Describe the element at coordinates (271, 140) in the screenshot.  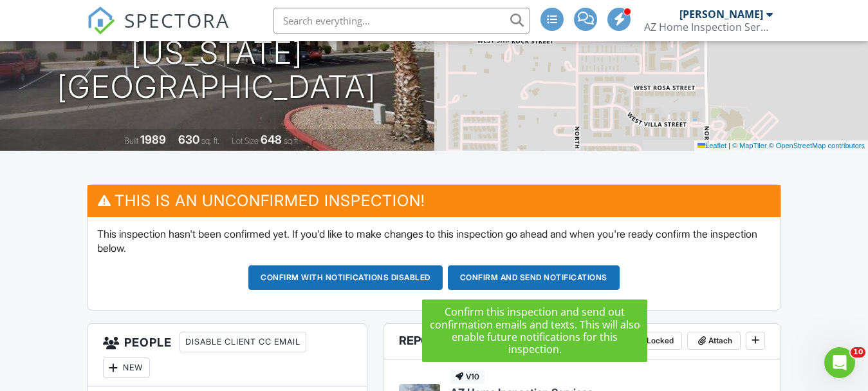
I see `div: 648` at that location.